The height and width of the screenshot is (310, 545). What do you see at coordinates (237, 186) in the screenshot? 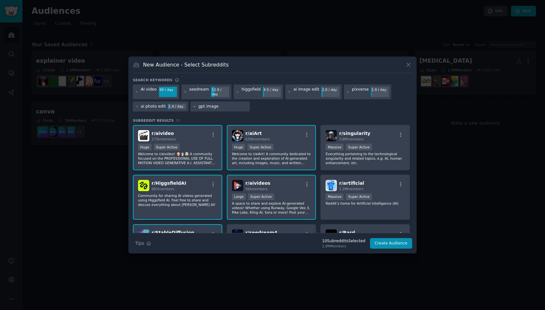
I see `img: aivideos` at bounding box center [237, 186].